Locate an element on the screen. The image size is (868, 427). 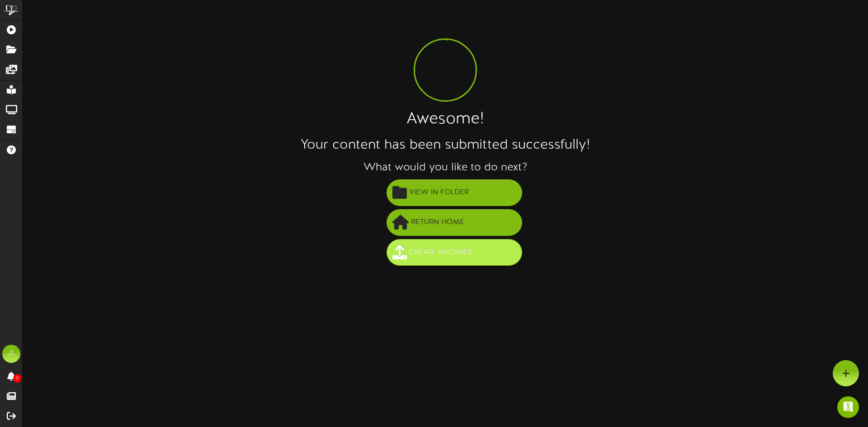
h3: What would you like to do next? is located at coordinates (445, 168).